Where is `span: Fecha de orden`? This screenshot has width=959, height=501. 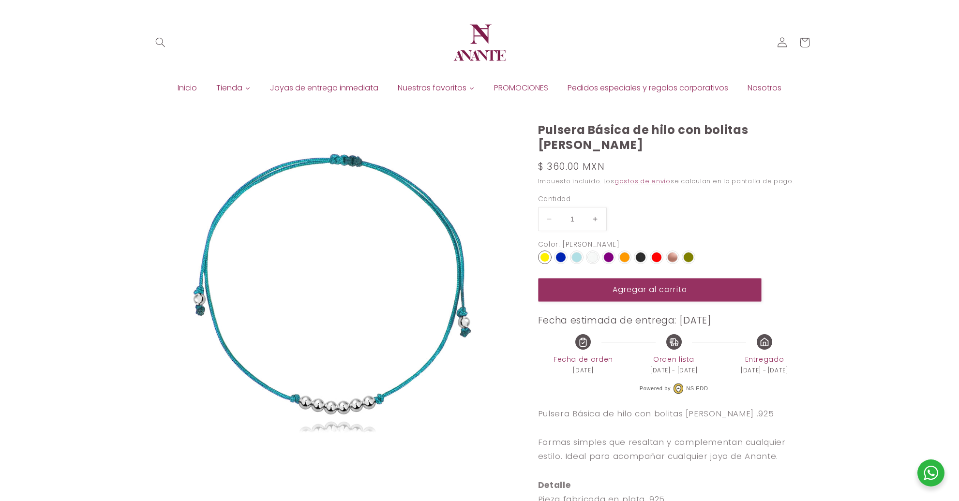 span: Fecha de orden is located at coordinates (583, 359).